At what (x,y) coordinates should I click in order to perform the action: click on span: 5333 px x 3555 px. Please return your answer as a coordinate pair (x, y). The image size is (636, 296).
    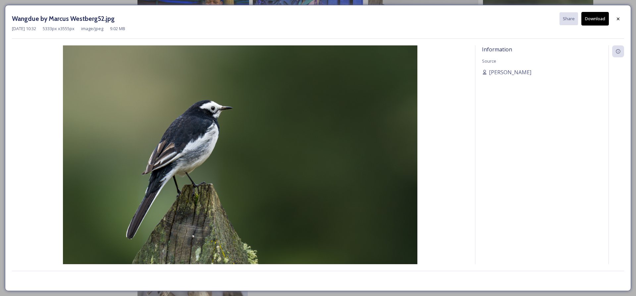
    Looking at the image, I should click on (59, 28).